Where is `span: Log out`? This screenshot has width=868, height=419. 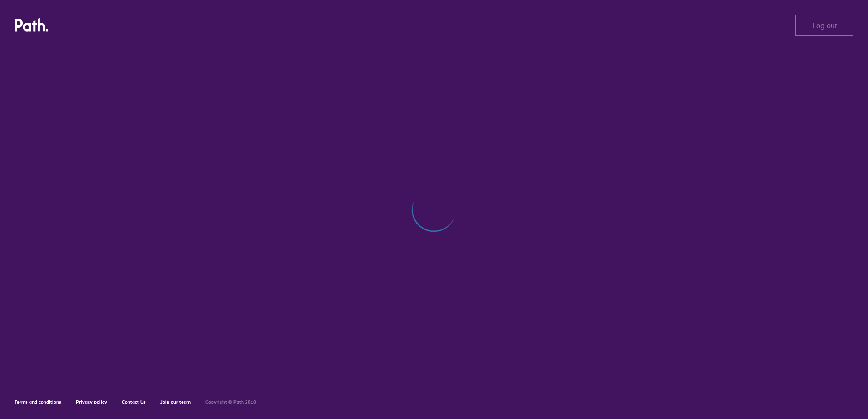
span: Log out is located at coordinates (824, 25).